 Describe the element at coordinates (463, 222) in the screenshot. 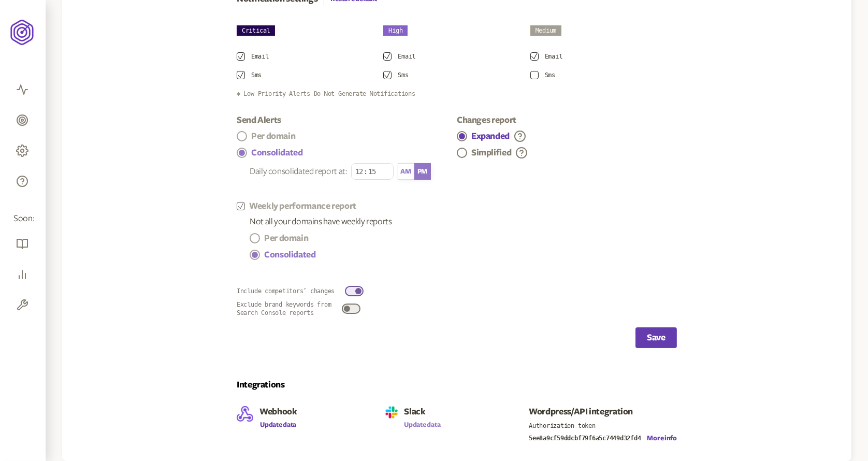

I see `p: Not all your domains have weekly reports` at that location.